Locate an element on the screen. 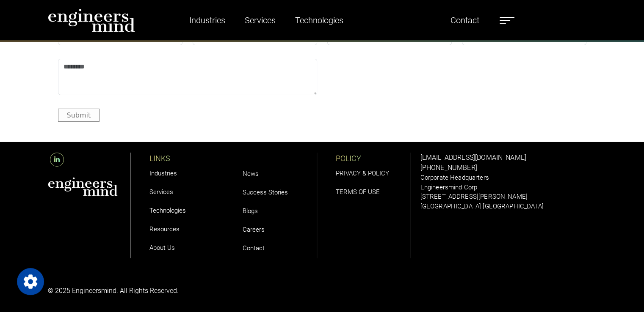  img: aws is located at coordinates (83, 187).